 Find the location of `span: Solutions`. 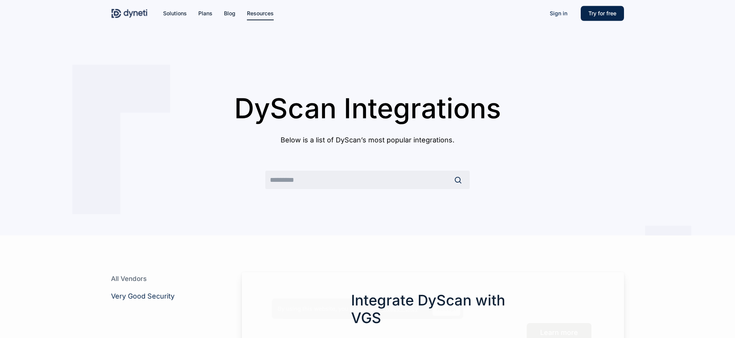

span: Solutions is located at coordinates (175, 13).